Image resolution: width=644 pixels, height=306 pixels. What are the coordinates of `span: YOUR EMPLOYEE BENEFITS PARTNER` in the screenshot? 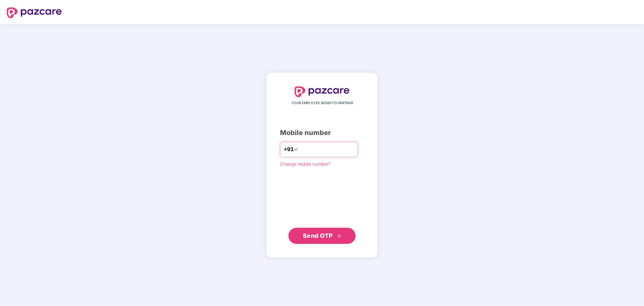 It's located at (322, 103).